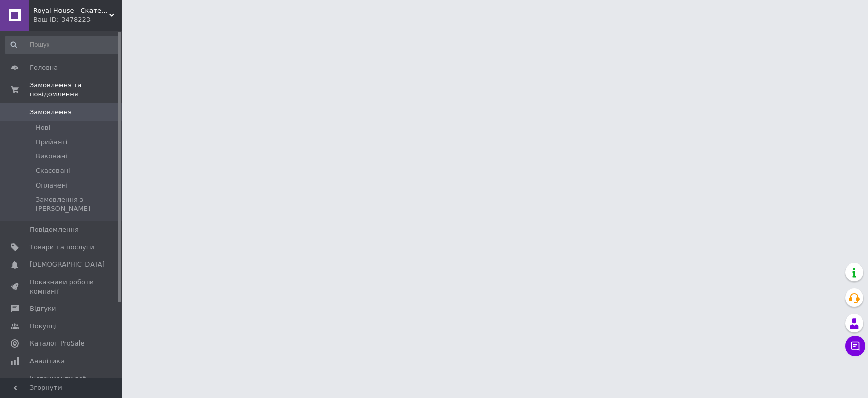  Describe the element at coordinates (856, 346) in the screenshot. I see `button: Чат з покупцем` at that location.